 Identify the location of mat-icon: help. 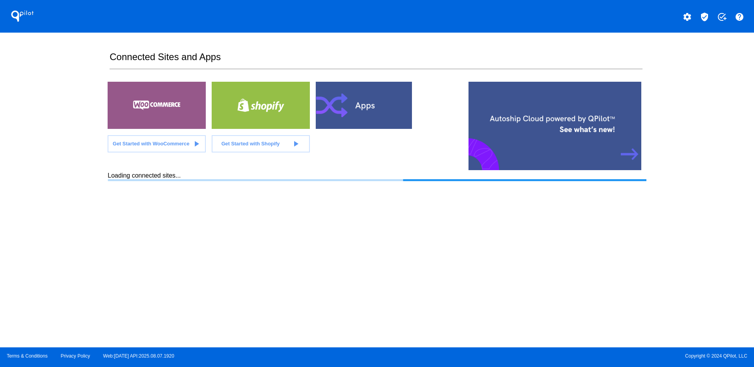
(740, 17).